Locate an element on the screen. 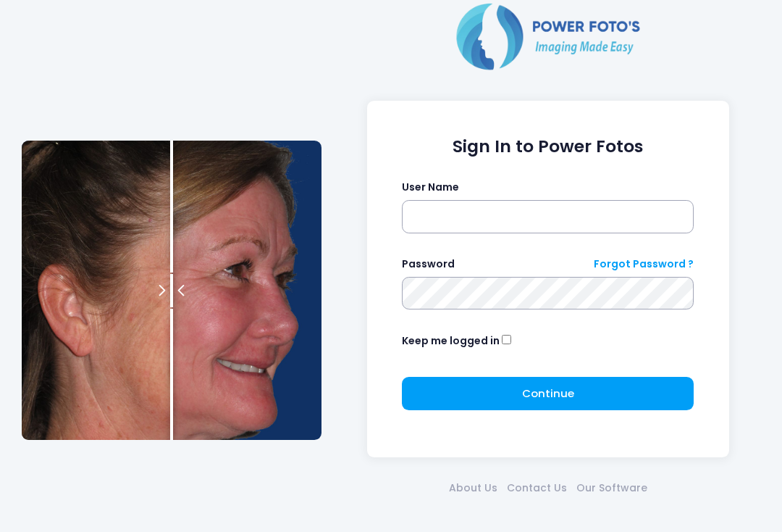  h1: Sign In to Power Fotos is located at coordinates (548, 147).